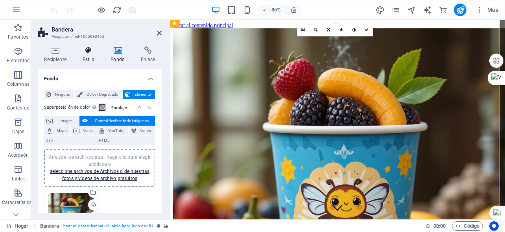  What do you see at coordinates (411, 10) in the screenshot?
I see `button: navegador` at bounding box center [411, 10].